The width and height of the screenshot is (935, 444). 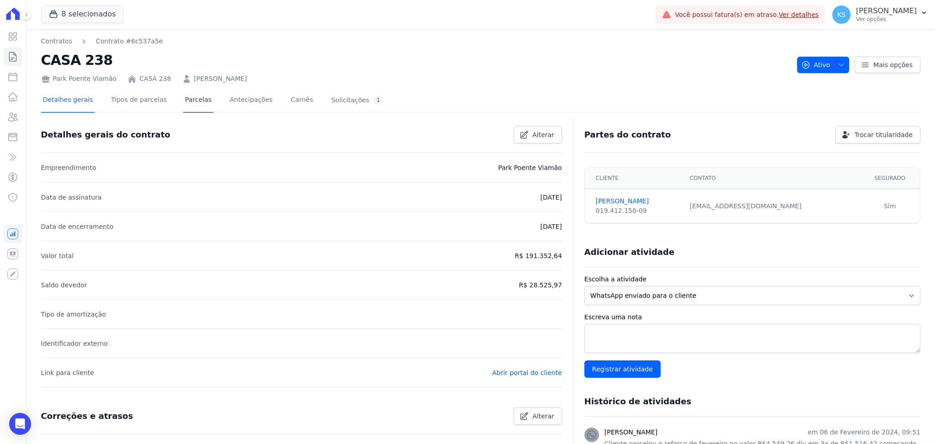 What do you see at coordinates (530, 168) in the screenshot?
I see `p: Park Poente Viamão` at bounding box center [530, 168].